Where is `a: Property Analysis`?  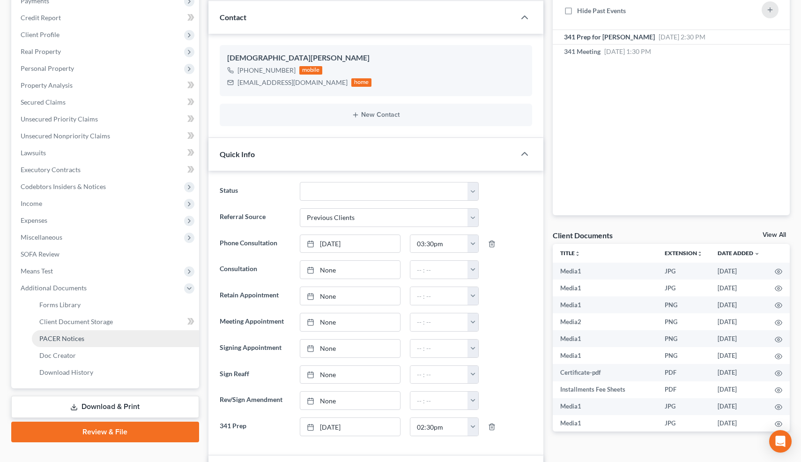 a: Property Analysis is located at coordinates (106, 85).